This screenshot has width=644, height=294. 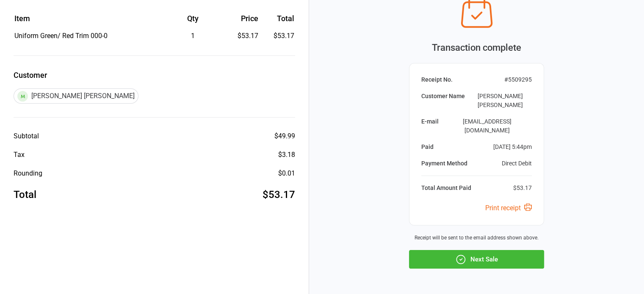 What do you see at coordinates (193, 21) in the screenshot?
I see `th: Qty` at bounding box center [193, 21].